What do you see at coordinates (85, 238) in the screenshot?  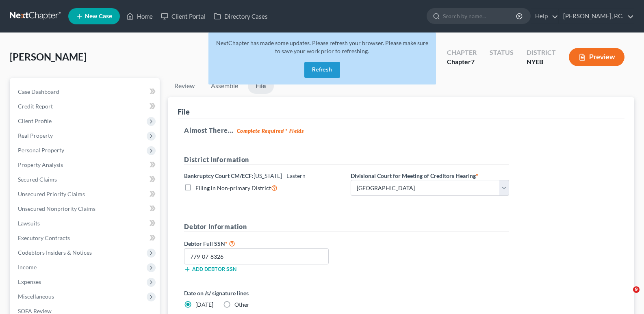 I see `a: Executory Contracts` at bounding box center [85, 238].